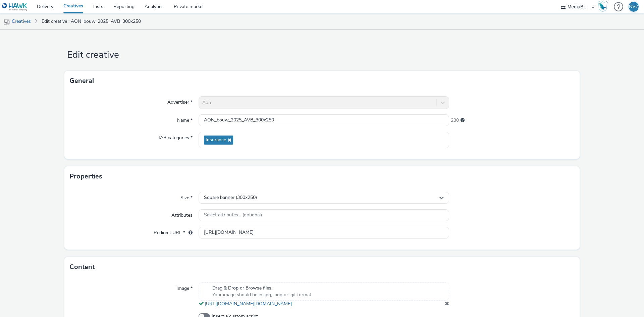 Image resolution: width=644 pixels, height=317 pixels. Describe the element at coordinates (180, 101) in the screenshot. I see `label: Advertiser *` at that location.